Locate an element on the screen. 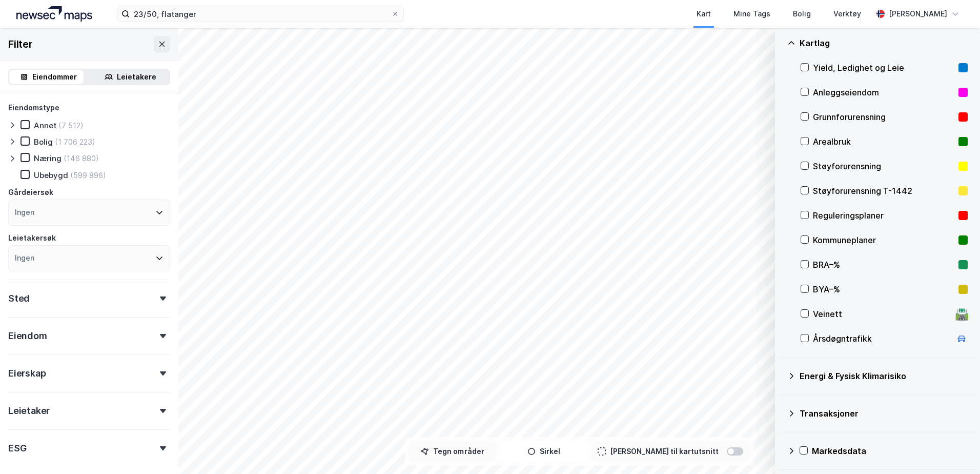 The height and width of the screenshot is (474, 980). div: Grunnforurensning is located at coordinates (884, 117).